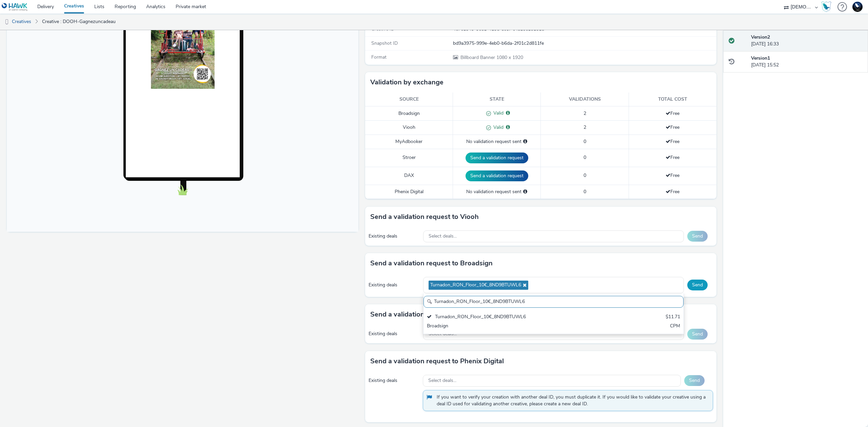 This screenshot has width=868, height=427. Describe the element at coordinates (826, 6) in the screenshot. I see `img: Hawk Academy` at that location.